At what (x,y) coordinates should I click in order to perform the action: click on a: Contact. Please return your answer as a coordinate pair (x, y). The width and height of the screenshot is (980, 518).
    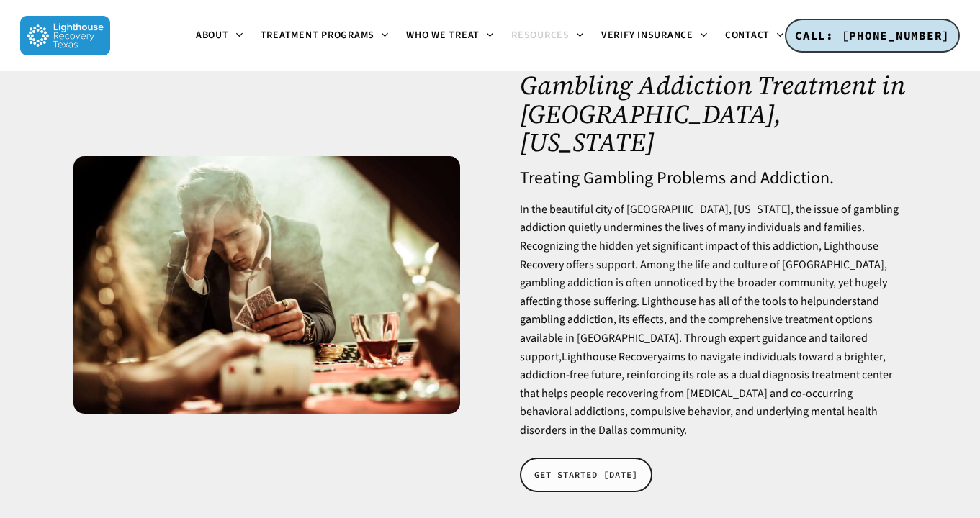
    Looking at the image, I should click on (754, 36).